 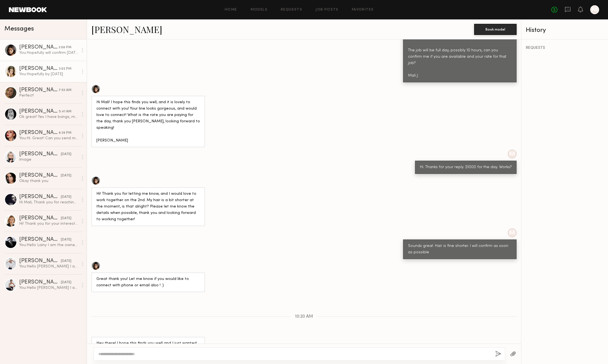 I want to click on div: REQUESTS, so click(x=565, y=48).